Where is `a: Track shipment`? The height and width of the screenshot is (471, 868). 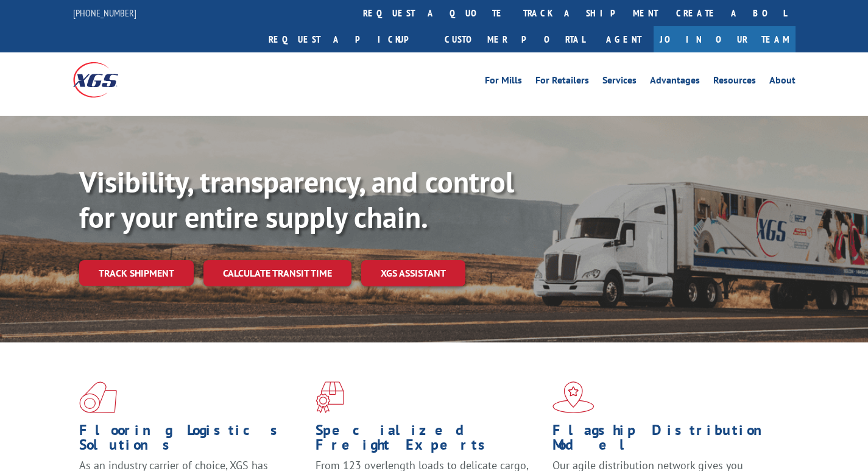
a: Track shipment is located at coordinates (136, 273).